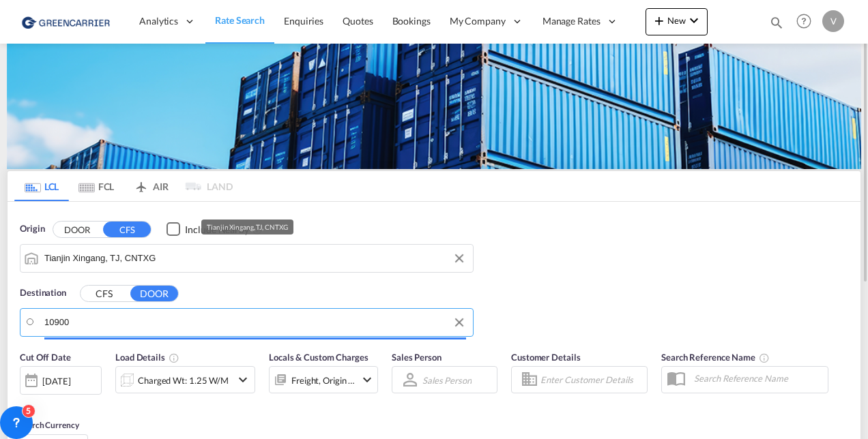  What do you see at coordinates (716, 357) in the screenshot?
I see `span: Search Reference Name` at bounding box center [716, 357].